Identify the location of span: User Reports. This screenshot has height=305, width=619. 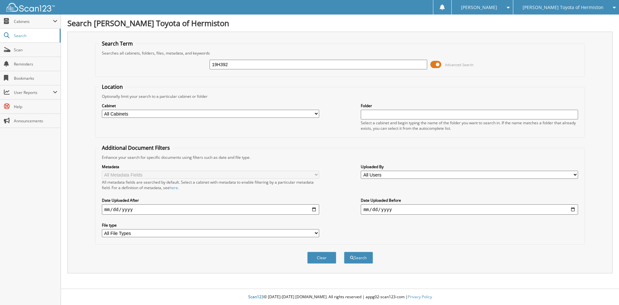
(33, 92).